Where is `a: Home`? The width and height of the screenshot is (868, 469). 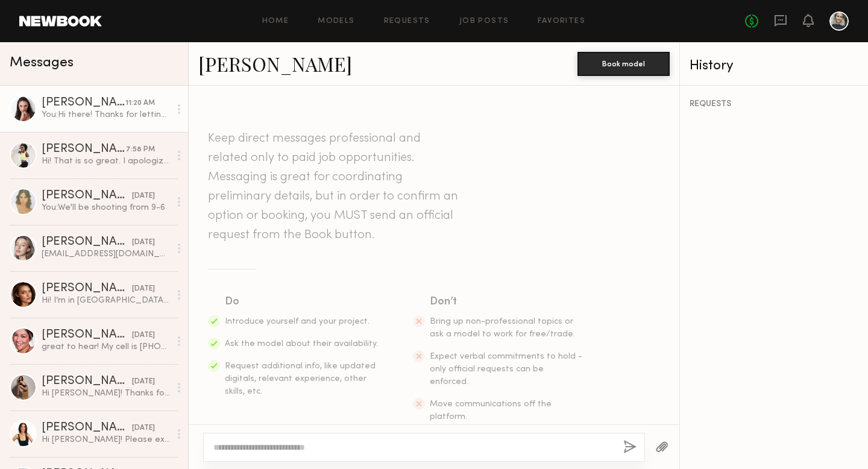
a: Home is located at coordinates (275, 21).